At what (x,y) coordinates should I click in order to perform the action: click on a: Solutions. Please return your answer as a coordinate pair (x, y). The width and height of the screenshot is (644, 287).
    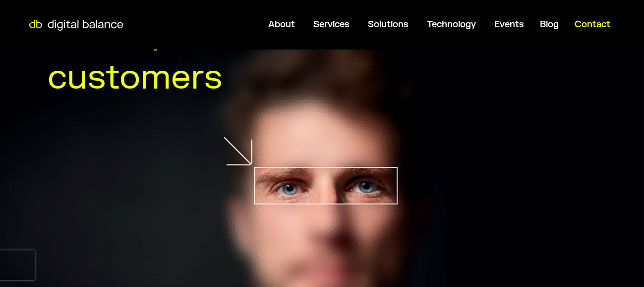
    Looking at the image, I should click on (388, 24).